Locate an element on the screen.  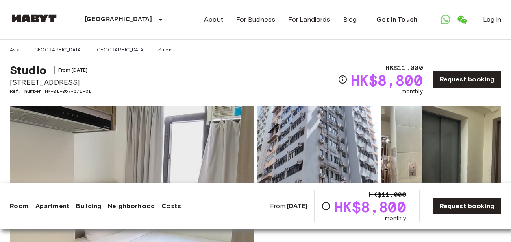
a: Get in Touch is located at coordinates (397, 20).